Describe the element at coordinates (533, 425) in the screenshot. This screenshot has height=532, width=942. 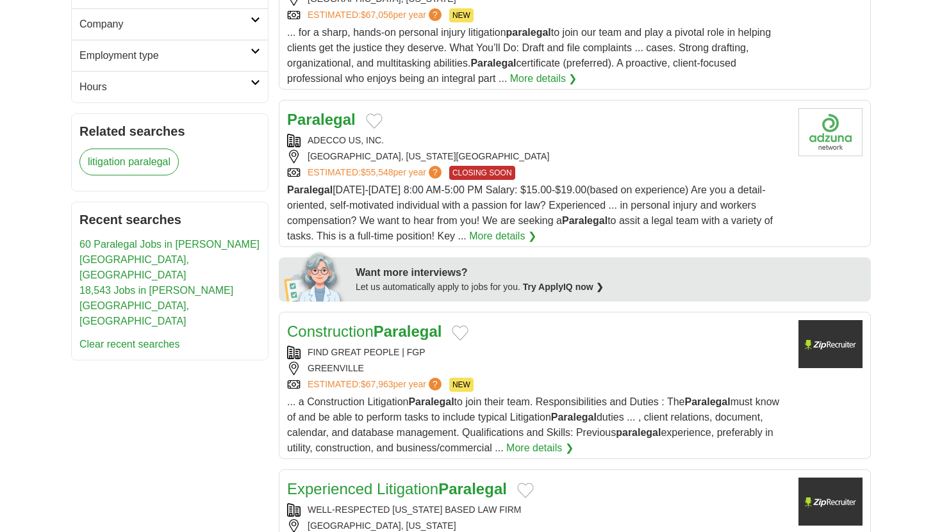
I see `span: ... a Construction Litigation to join their team. Responsibilities and Duties : The must know of ...` at that location.